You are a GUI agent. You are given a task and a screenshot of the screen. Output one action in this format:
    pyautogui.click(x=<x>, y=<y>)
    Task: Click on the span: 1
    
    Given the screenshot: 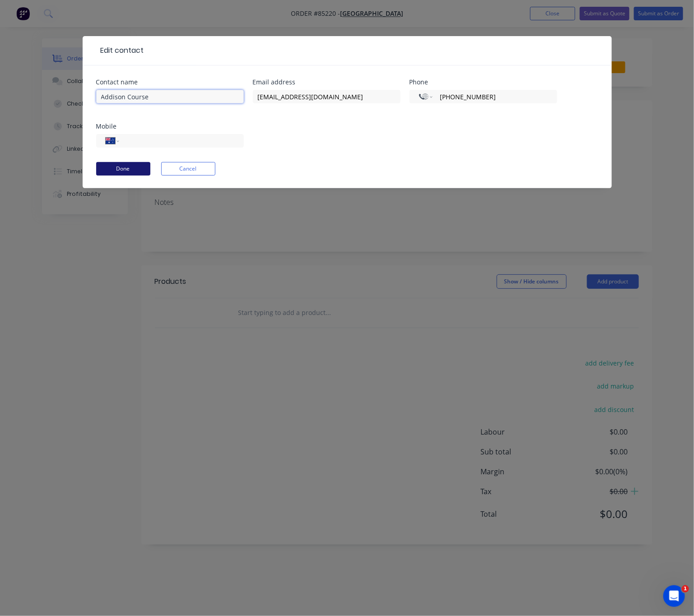 What is the action you would take?
    pyautogui.click(x=685, y=588)
    